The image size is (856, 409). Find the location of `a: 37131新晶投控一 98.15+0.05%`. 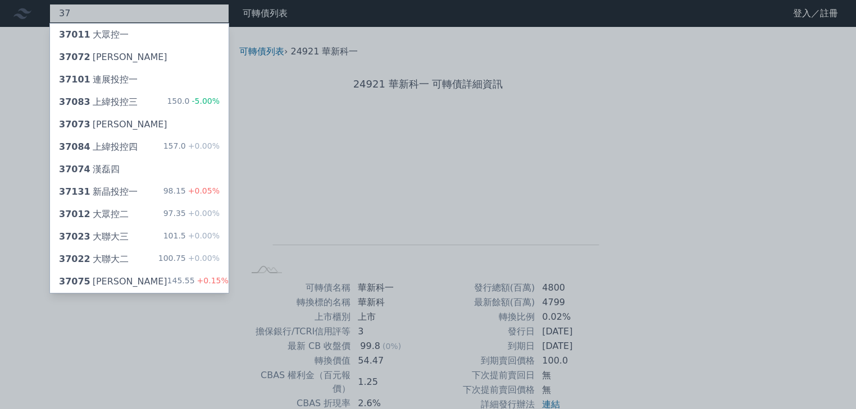

a: 37131新晶投控一 98.15+0.05% is located at coordinates (139, 192).